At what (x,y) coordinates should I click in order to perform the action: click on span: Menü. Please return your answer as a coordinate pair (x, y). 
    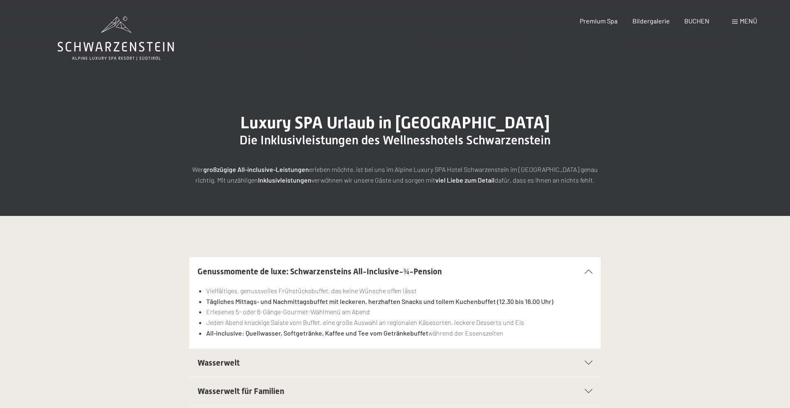
    Looking at the image, I should click on (748, 21).